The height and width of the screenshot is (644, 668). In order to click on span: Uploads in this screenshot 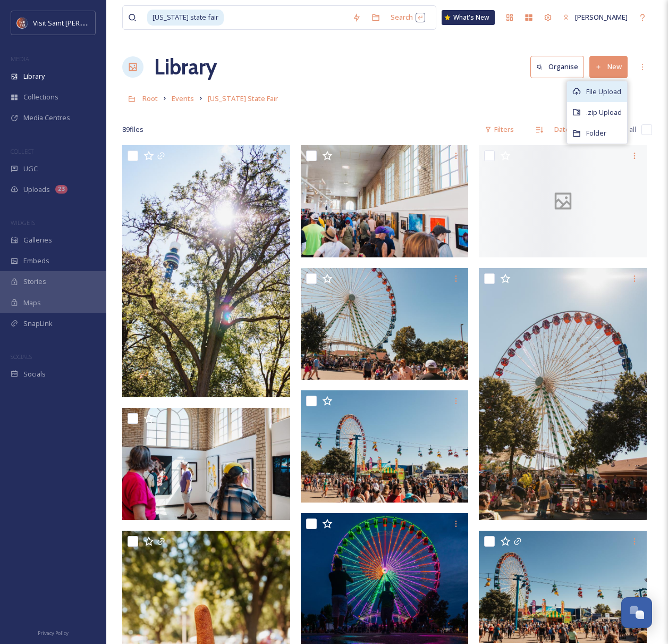, I will do `click(37, 189)`.